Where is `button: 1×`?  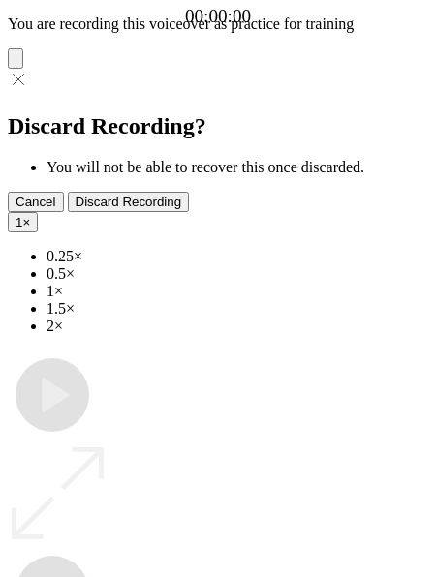
button: 1× is located at coordinates (22, 222).